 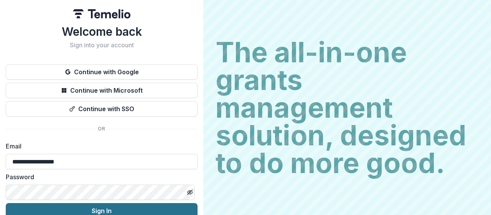 What do you see at coordinates (102, 109) in the screenshot?
I see `button: Continue with SSO` at bounding box center [102, 109].